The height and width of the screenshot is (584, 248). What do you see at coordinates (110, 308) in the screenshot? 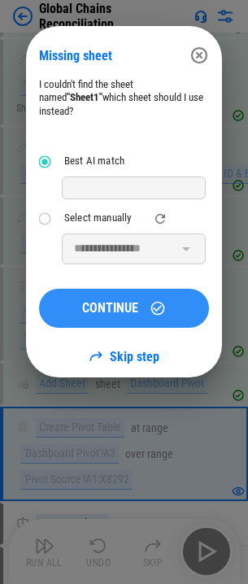
I see `span: CONTINUE` at bounding box center [110, 308].